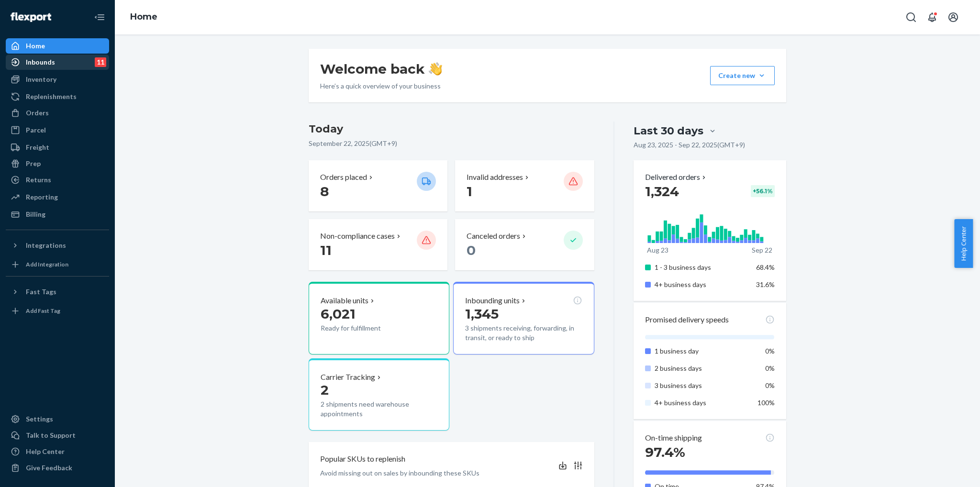 This screenshot has height=487, width=980. I want to click on span: Help Center, so click(963, 243).